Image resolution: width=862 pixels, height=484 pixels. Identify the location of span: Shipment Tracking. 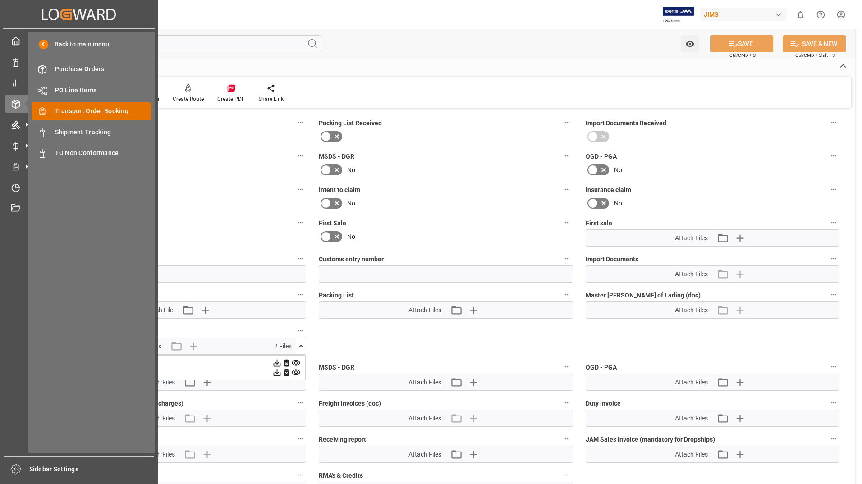
(103, 132).